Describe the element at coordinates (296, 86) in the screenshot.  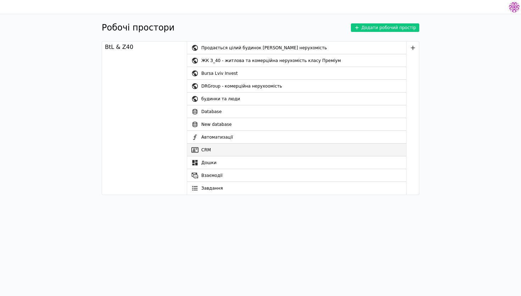
I see `a: DRGroup - комерційна нерухоомість` at that location.